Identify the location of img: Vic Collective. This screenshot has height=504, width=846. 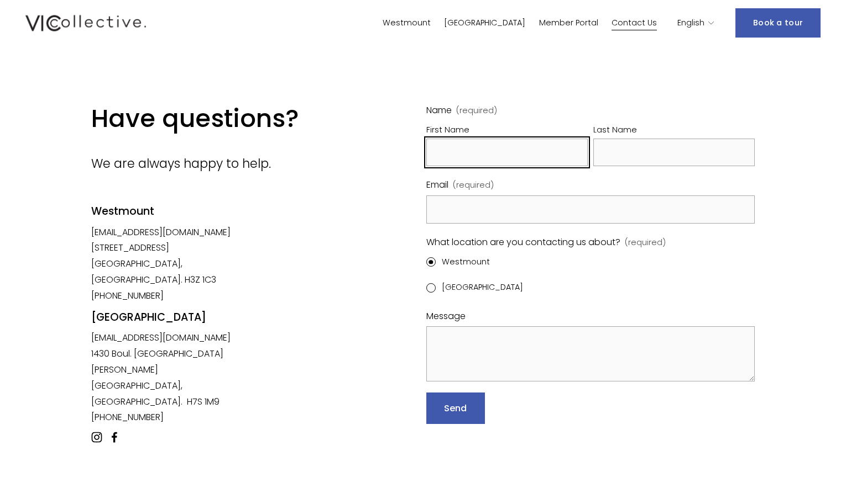
(85, 23).